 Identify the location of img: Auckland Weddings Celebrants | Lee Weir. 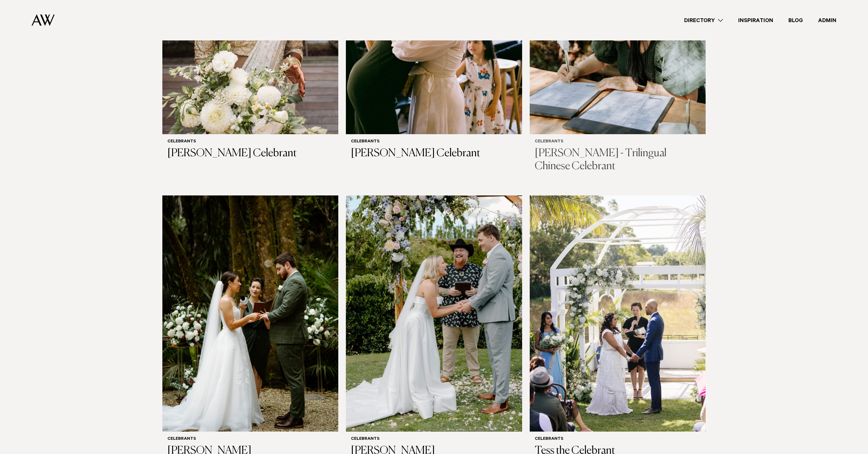
(434, 313).